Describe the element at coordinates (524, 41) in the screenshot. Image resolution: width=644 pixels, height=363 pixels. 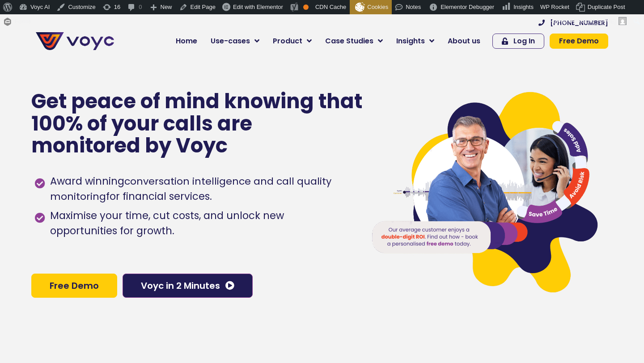
I see `span: Log In` at that location.